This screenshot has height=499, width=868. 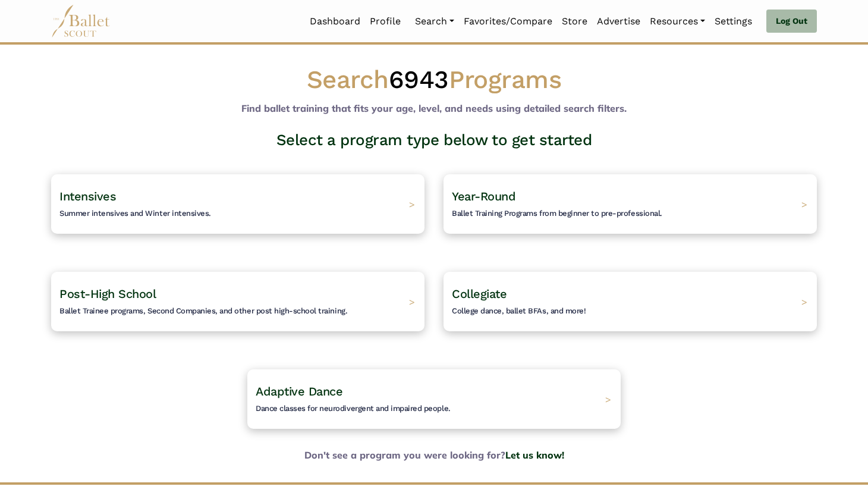 I want to click on a: Favorites/Compare, so click(x=508, y=22).